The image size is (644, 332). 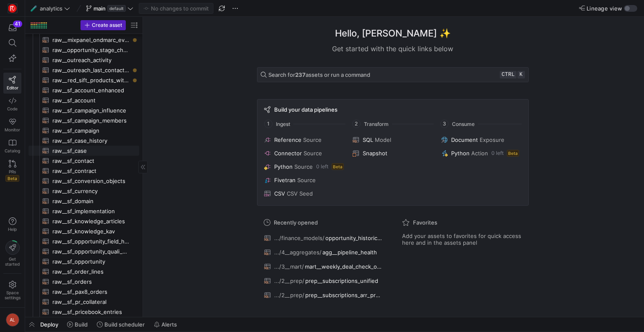 I want to click on span: raw__sf_pricebook_entries​​​​​​​​​​, so click(x=91, y=312).